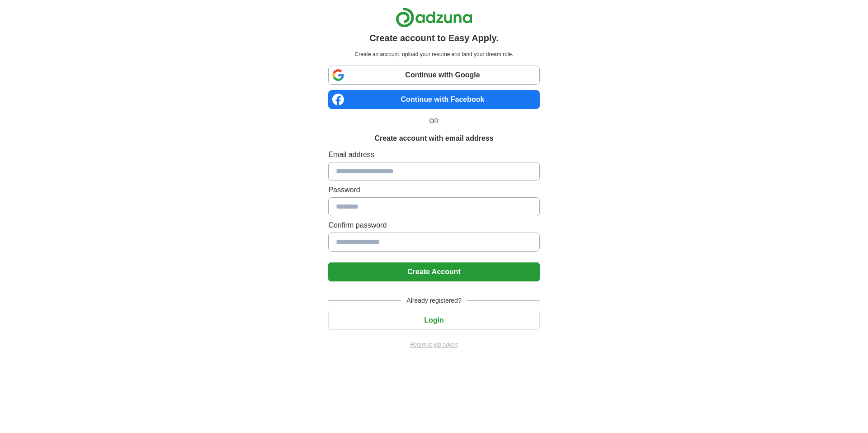 The width and height of the screenshot is (868, 433). Describe the element at coordinates (434, 190) in the screenshot. I see `label: Password` at that location.